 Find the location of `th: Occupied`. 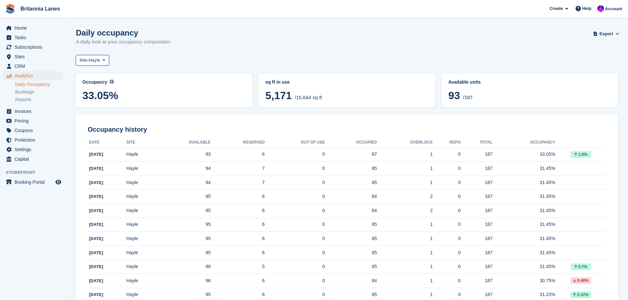

th: Occupied is located at coordinates (351, 143).